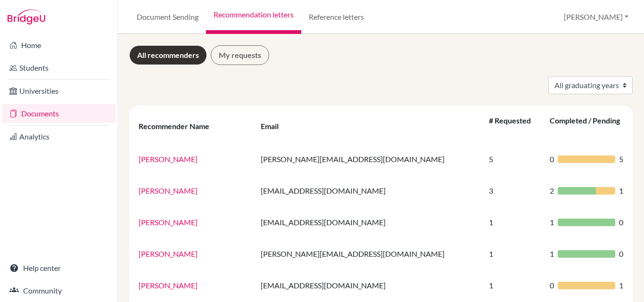 This screenshot has height=302, width=644. Describe the element at coordinates (168, 55) in the screenshot. I see `a: All recommenders` at that location.